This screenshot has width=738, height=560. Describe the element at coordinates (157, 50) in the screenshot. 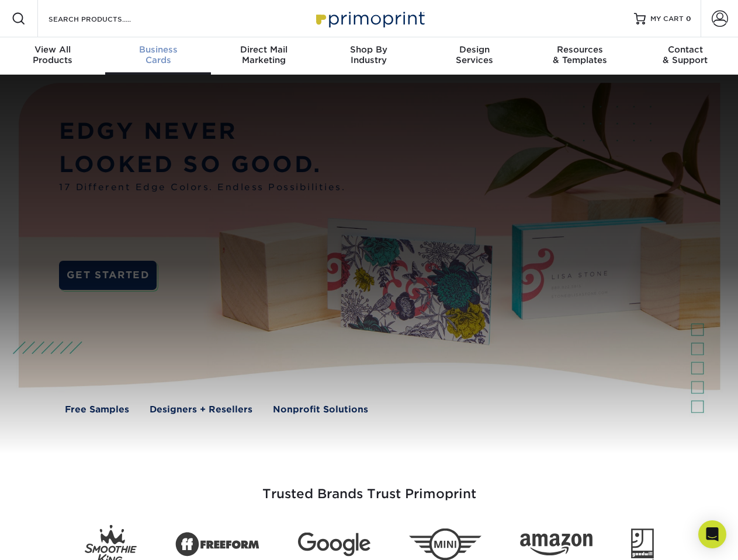

I see `span: Business` at that location.